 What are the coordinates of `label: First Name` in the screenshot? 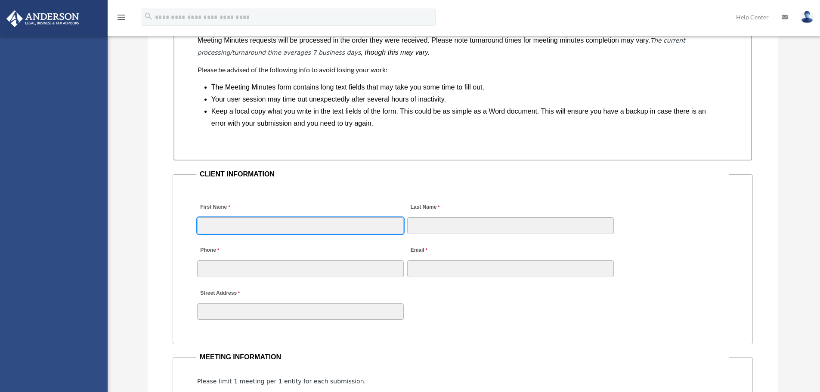 It's located at (214, 208).